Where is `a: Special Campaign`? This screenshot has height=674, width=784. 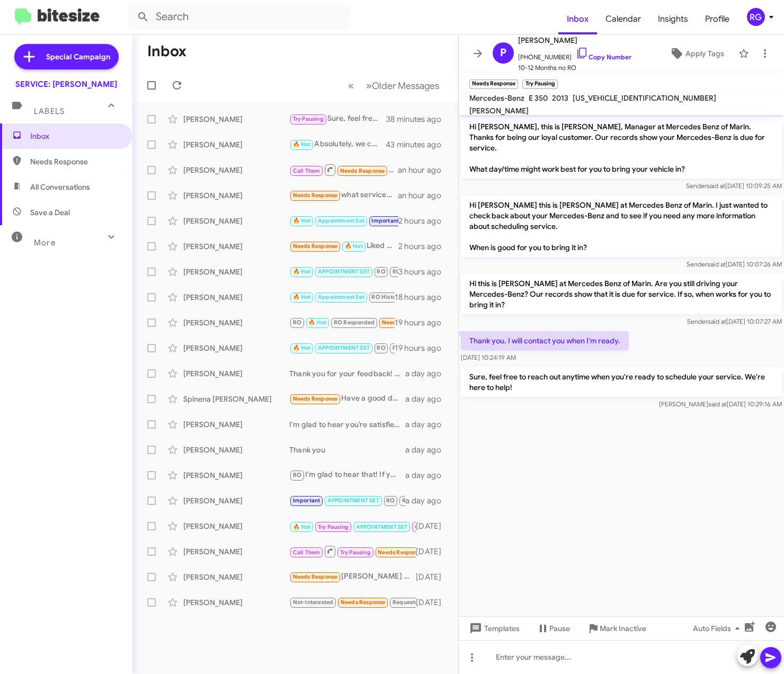 a: Special Campaign is located at coordinates (66, 57).